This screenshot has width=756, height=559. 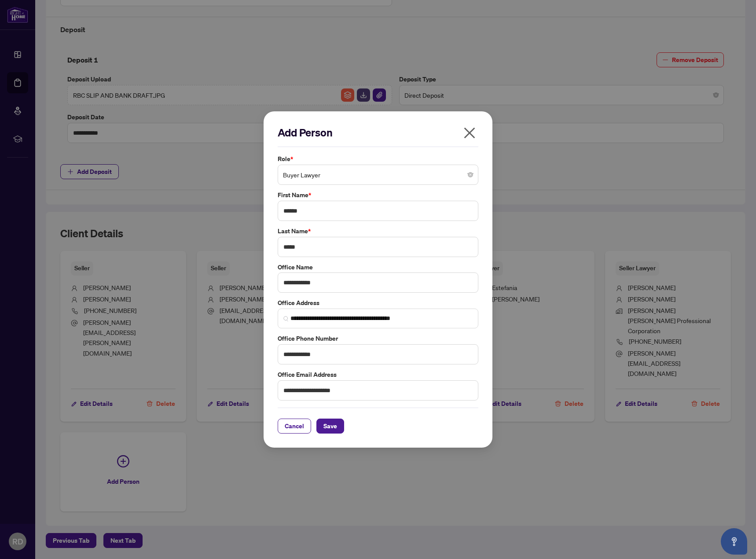 I want to click on label: Office Email Address, so click(x=378, y=375).